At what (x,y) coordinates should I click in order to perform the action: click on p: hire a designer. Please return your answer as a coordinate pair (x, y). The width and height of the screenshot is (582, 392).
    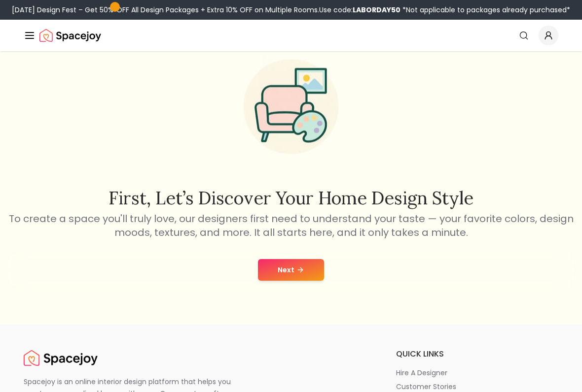
    Looking at the image, I should click on (421, 373).